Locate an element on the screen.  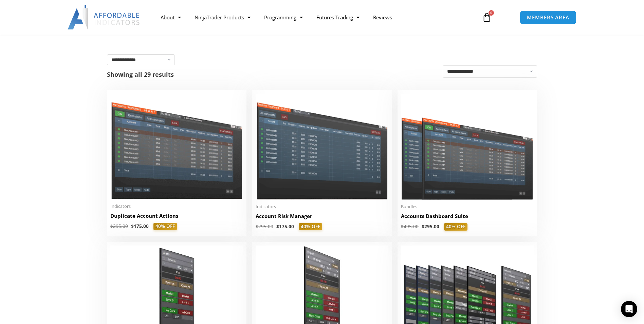
h2: Account Risk Manager is located at coordinates (322, 216).